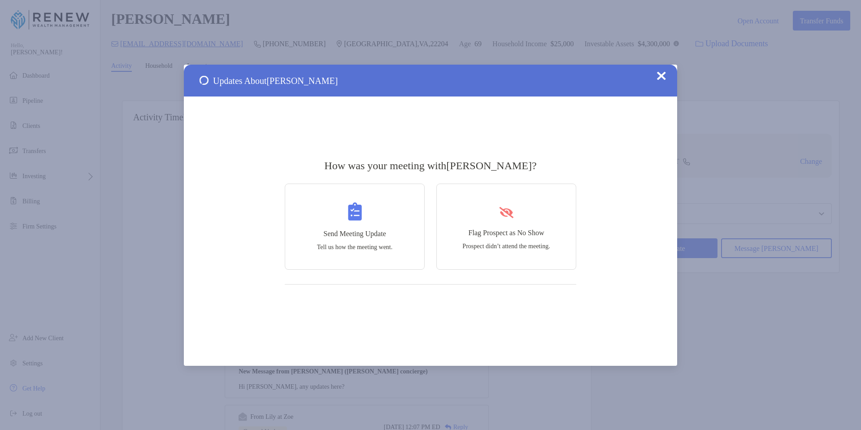 This screenshot has height=430, width=861. What do you see at coordinates (506, 246) in the screenshot?
I see `p: Prospect didn’t attend the meeting.` at bounding box center [506, 246].